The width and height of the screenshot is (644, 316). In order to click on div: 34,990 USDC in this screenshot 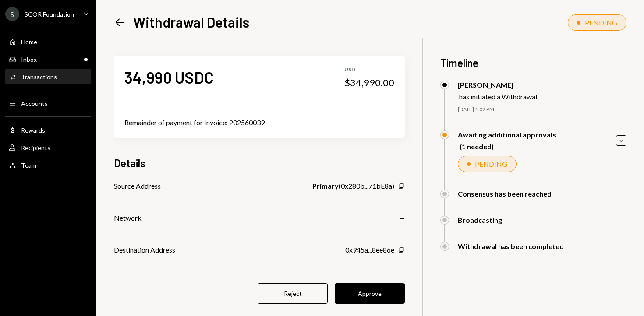, I will do `click(169, 77)`.